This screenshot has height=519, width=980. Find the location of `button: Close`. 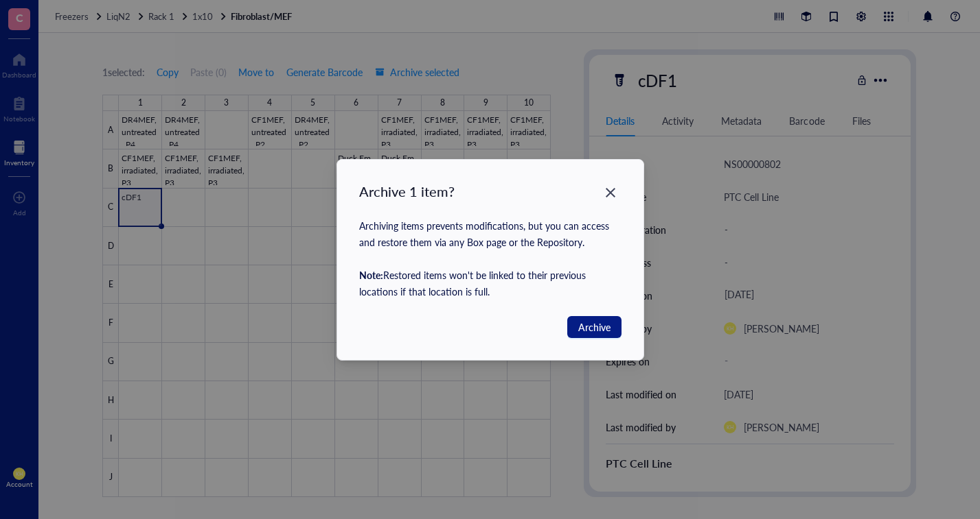

button: Close is located at coordinates (611, 193).